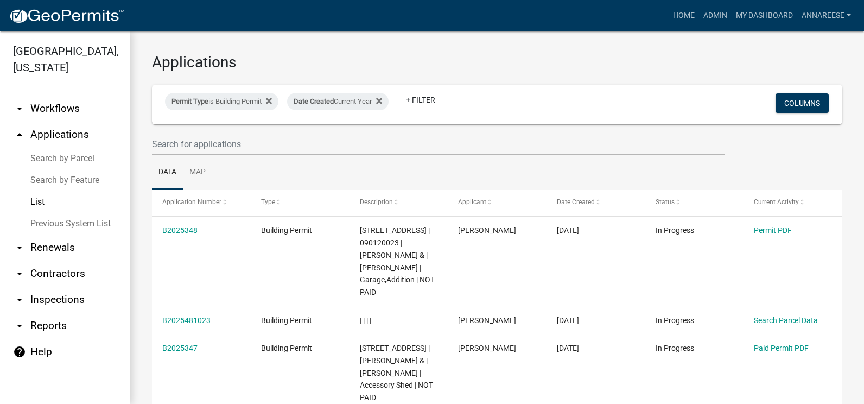 The image size is (864, 404). Describe the element at coordinates (487, 348) in the screenshot. I see `span: Wayne Jacobs` at that location.